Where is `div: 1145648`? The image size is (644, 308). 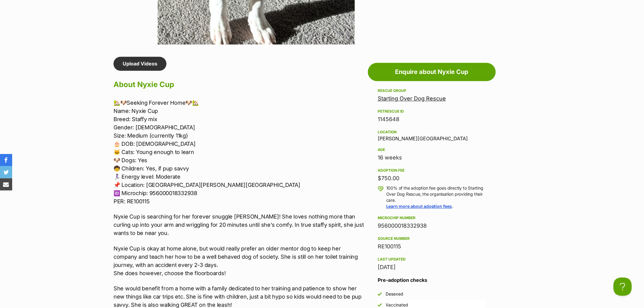
div: 1145648 is located at coordinates (432, 120).